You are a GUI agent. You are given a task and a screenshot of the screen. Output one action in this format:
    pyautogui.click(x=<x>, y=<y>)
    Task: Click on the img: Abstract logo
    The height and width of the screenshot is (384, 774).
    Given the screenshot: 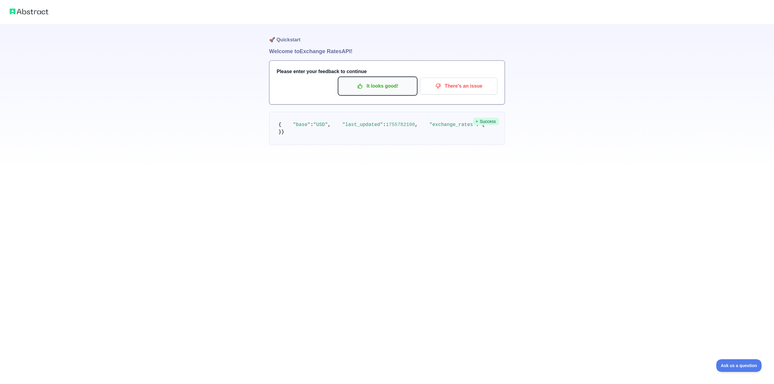 What is the action you would take?
    pyautogui.click(x=29, y=11)
    